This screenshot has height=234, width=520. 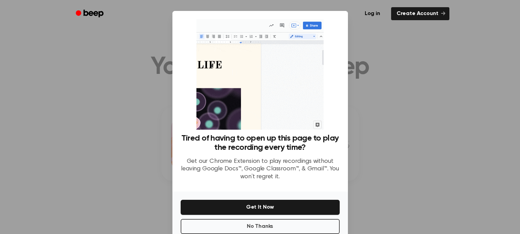 I want to click on a: Beep, so click(x=90, y=14).